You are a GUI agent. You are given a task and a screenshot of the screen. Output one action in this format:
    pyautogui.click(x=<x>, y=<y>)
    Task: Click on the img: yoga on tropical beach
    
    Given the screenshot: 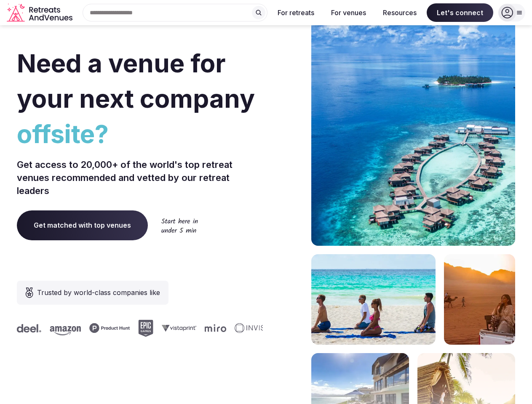 What is the action you would take?
    pyautogui.click(x=373, y=299)
    